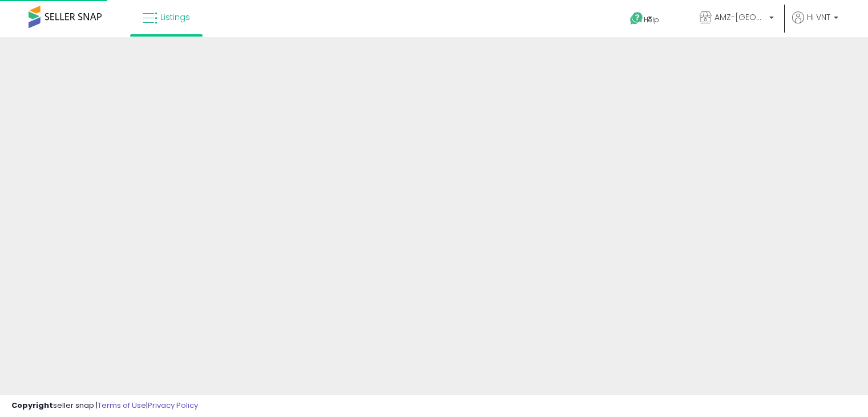  What do you see at coordinates (636, 18) in the screenshot?
I see `i: Get Help` at bounding box center [636, 18].